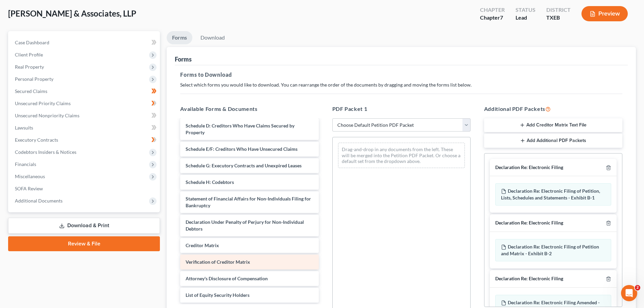  What do you see at coordinates (243, 165) in the screenshot?
I see `span: Schedule G: Executory Contracts and Unexpired Leases` at bounding box center [243, 165].